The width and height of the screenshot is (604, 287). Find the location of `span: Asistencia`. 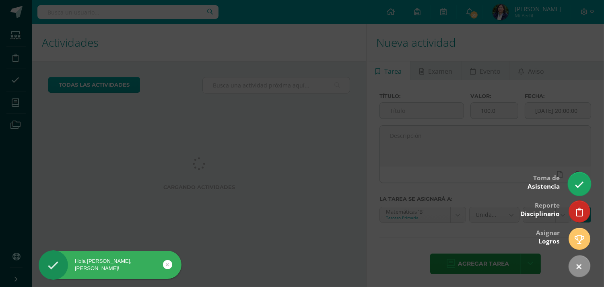

span: Asistencia is located at coordinates (544, 186).